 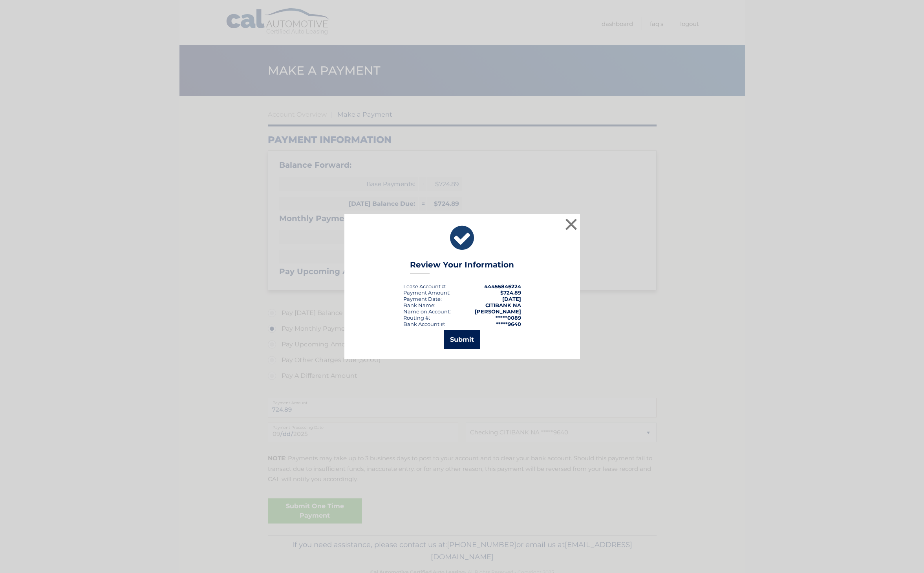 What do you see at coordinates (427, 293) in the screenshot?
I see `div: Payment Amount:` at bounding box center [427, 293].